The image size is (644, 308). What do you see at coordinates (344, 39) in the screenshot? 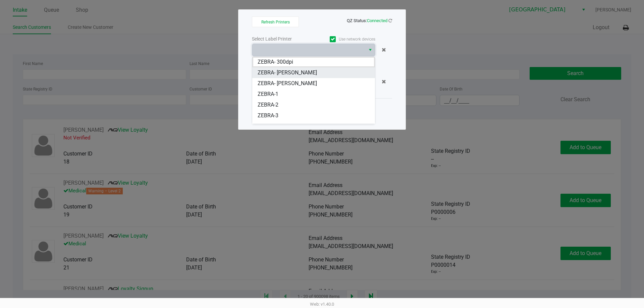
I see `label: Use network devices` at bounding box center [344, 39].